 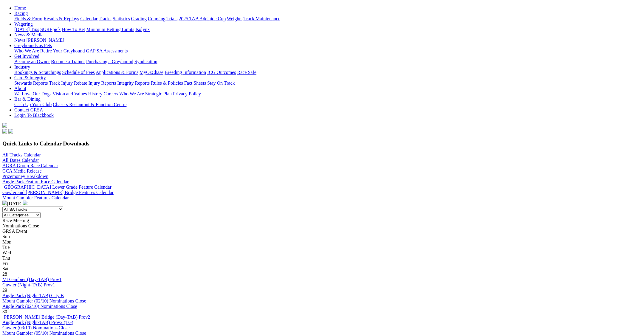 What do you see at coordinates (32, 62) in the screenshot?
I see `a: Become an Owner` at bounding box center [32, 62].